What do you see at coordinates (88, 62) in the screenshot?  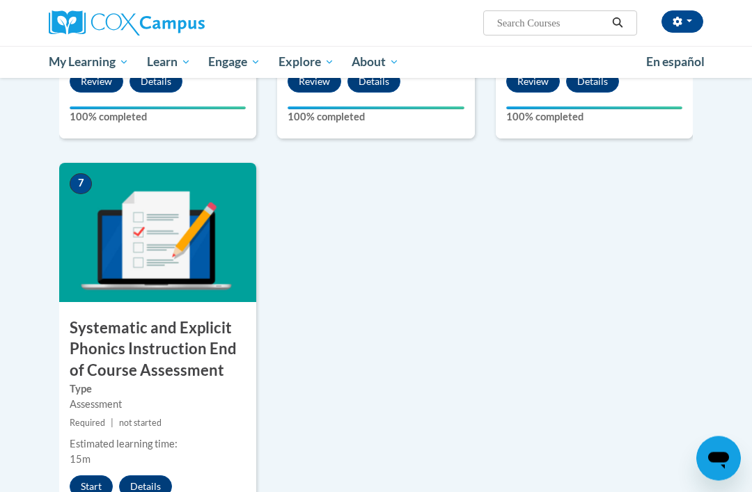 I see `span: My Learning` at bounding box center [88, 62].